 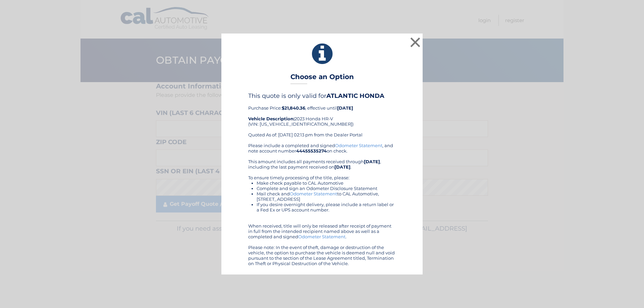 I want to click on strong: Vehicle Description:, so click(x=271, y=119).